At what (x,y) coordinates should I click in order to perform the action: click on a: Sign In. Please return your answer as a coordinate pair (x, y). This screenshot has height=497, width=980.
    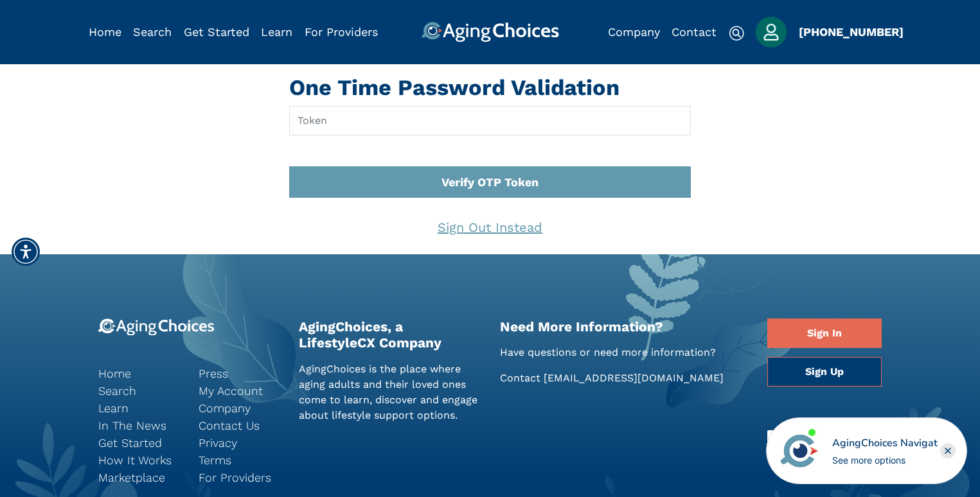
    Looking at the image, I should click on (825, 333).